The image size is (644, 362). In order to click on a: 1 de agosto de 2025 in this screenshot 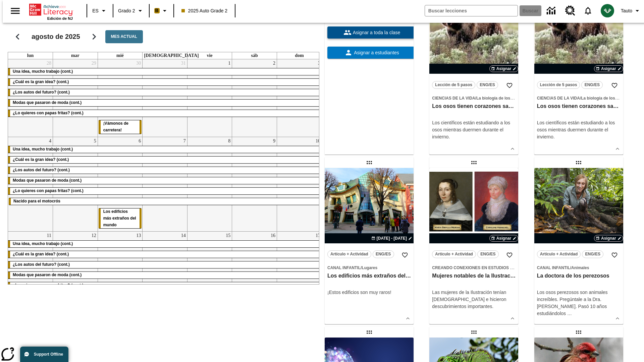, I will do `click(229, 63)`.